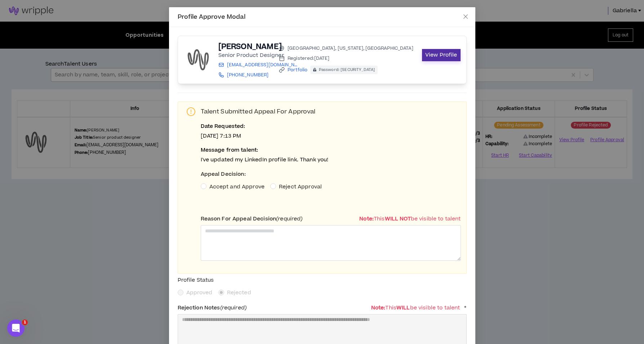 The width and height of the screenshot is (644, 344). What do you see at coordinates (398, 218) in the screenshot?
I see `b: WILL NOT` at bounding box center [398, 218].